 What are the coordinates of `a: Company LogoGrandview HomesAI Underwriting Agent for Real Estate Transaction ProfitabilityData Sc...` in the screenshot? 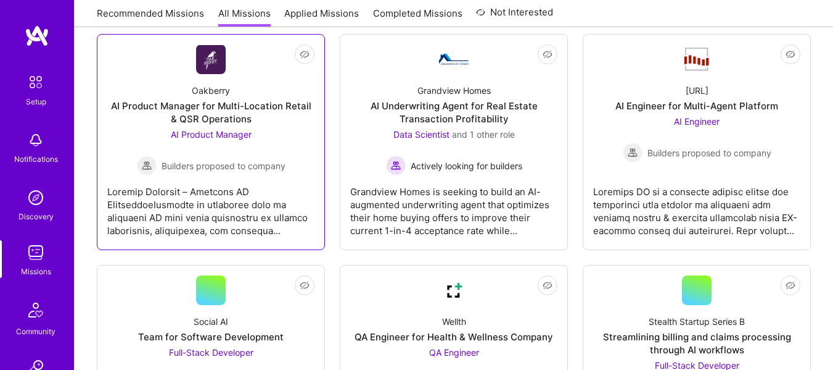 It's located at (454, 142).